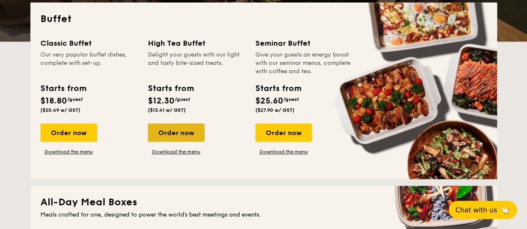 The width and height of the screenshot is (527, 229). I want to click on span: ($20.49 w/ GST), so click(60, 110).